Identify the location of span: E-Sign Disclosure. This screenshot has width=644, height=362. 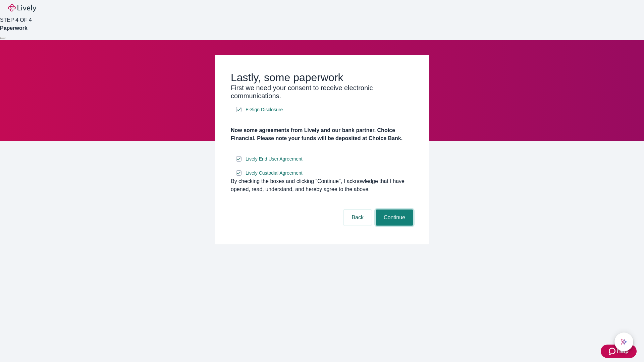
(264, 110).